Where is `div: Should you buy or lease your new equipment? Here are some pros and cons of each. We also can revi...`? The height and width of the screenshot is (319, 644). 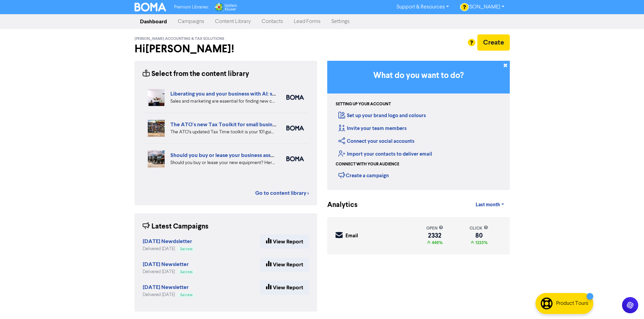 div: Should you buy or lease your new equipment? Here are some pros and cons of each. We also can revi... is located at coordinates (223, 163).